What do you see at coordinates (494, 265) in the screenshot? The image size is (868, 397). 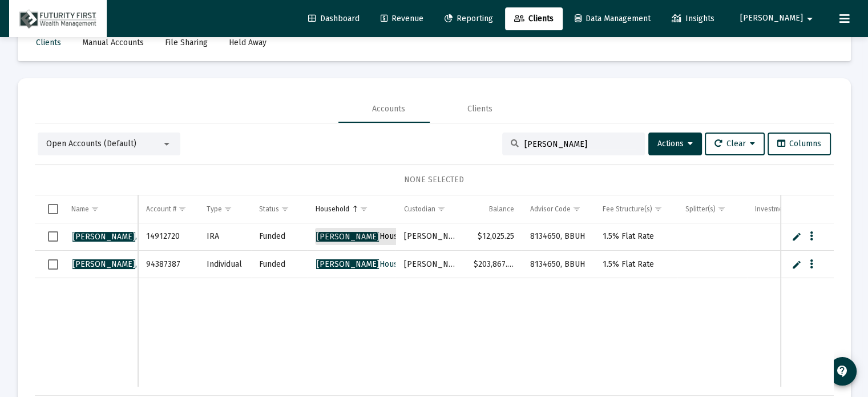 I see `td: $203,867.52` at bounding box center [494, 265].